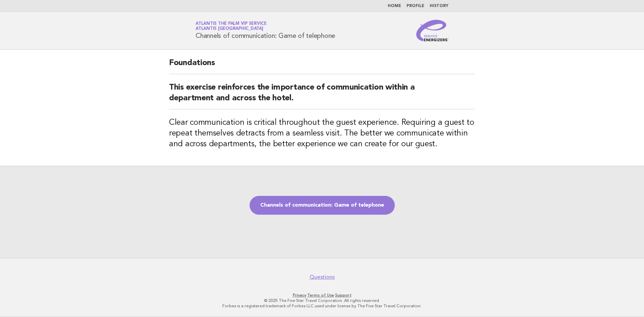 The image size is (644, 317). I want to click on h2: This exercise reinforces the importance of communication within a department and across the hotel., so click(322, 96).